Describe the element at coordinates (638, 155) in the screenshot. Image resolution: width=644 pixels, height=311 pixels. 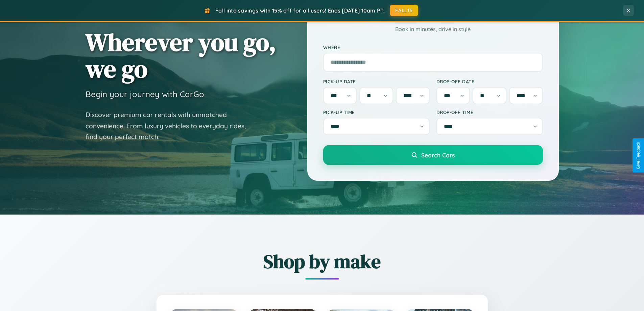
I see `div: Give Feedback` at that location.